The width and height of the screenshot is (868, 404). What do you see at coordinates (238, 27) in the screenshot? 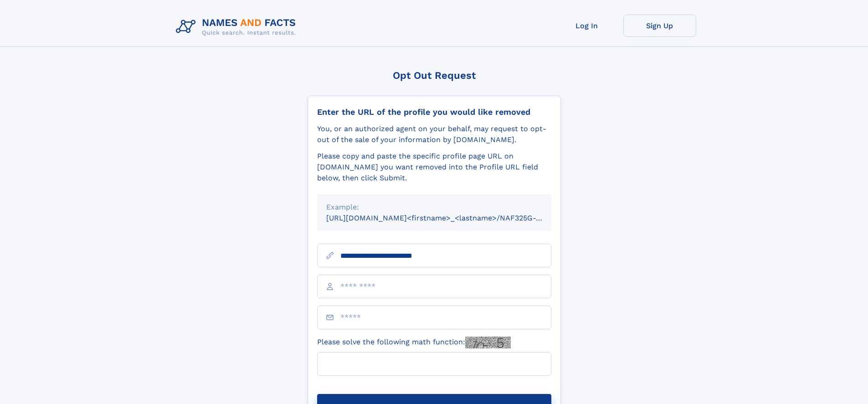
I see `img: Logo Names and Facts` at bounding box center [238, 27].